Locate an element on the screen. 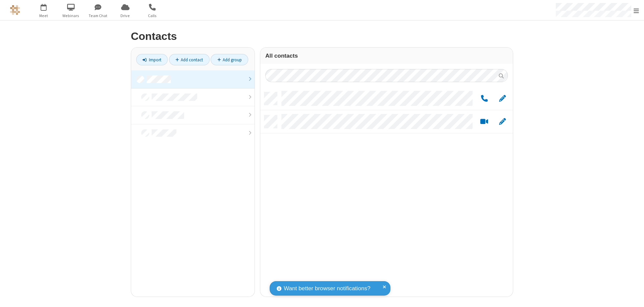 The image size is (644, 307). span: Want better browser notifications? is located at coordinates (327, 288).